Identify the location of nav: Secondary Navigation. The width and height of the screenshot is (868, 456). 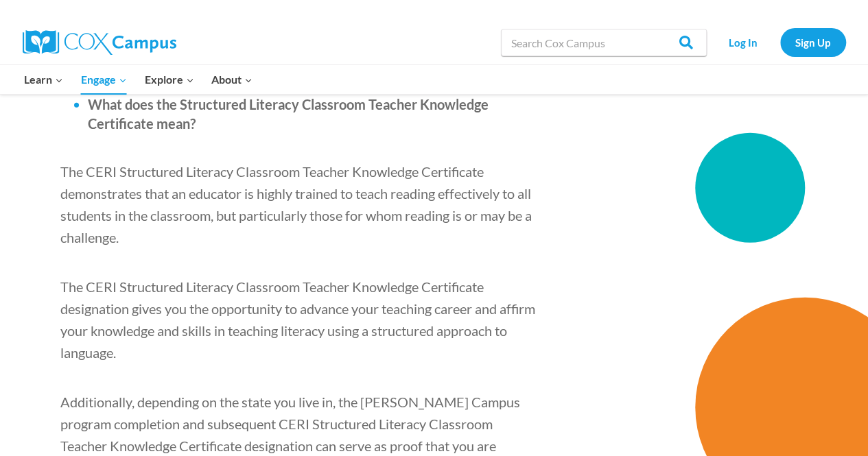
(779, 42).